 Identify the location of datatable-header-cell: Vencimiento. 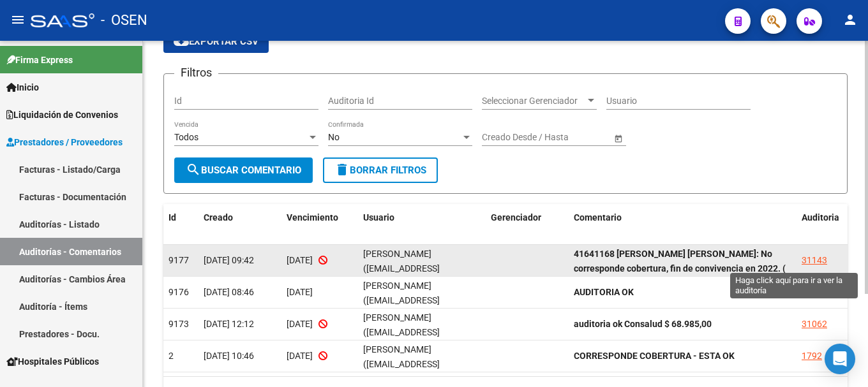
(319, 218).